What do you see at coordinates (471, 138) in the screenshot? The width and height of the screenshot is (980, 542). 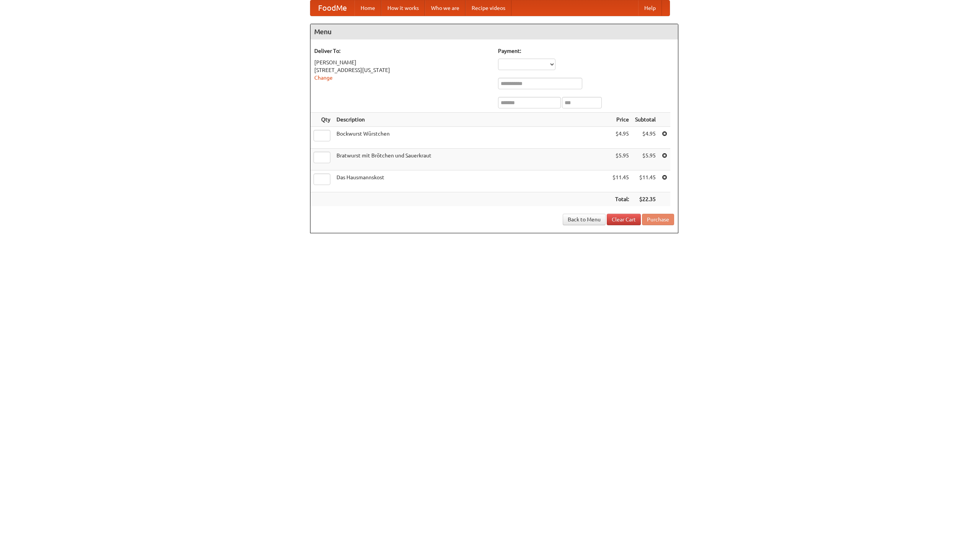 I see `td: Bockwurst Würstchen` at bounding box center [471, 138].